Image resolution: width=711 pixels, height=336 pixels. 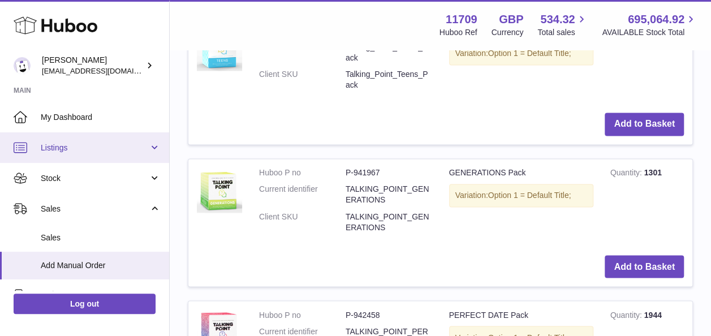 I want to click on span: Orders, so click(x=94, y=294).